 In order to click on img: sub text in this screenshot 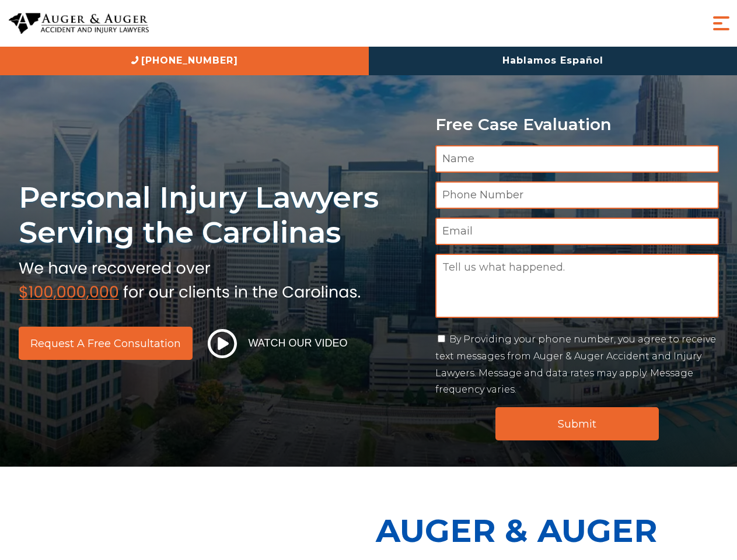, I will do `click(189, 278)`.